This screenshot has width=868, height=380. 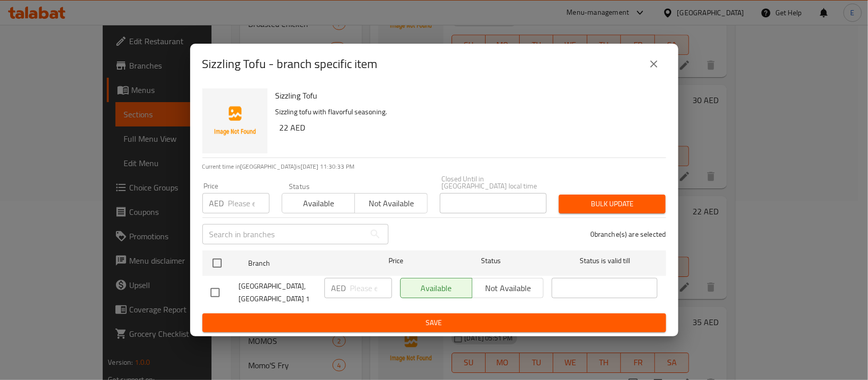 What do you see at coordinates (434, 323) in the screenshot?
I see `button: Save` at bounding box center [434, 323].